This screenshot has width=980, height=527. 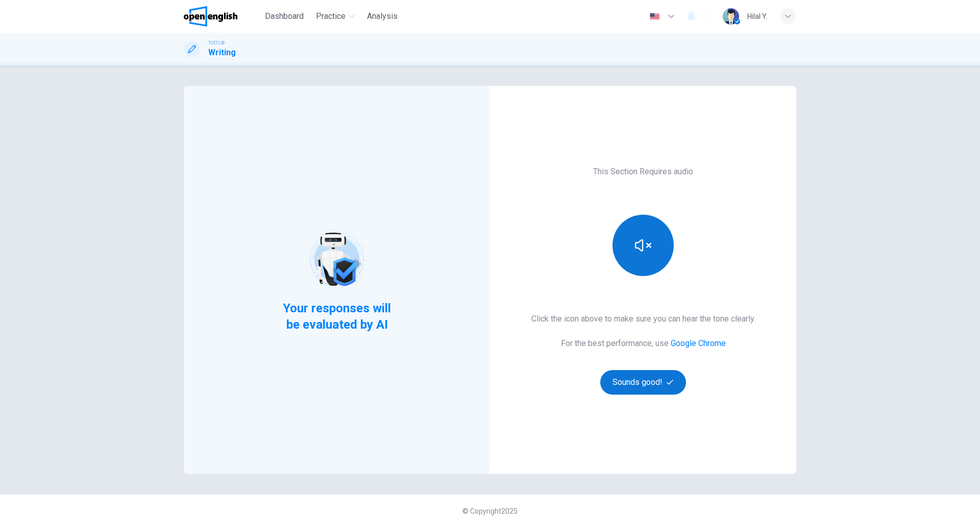 I want to click on h1: Writing, so click(x=222, y=53).